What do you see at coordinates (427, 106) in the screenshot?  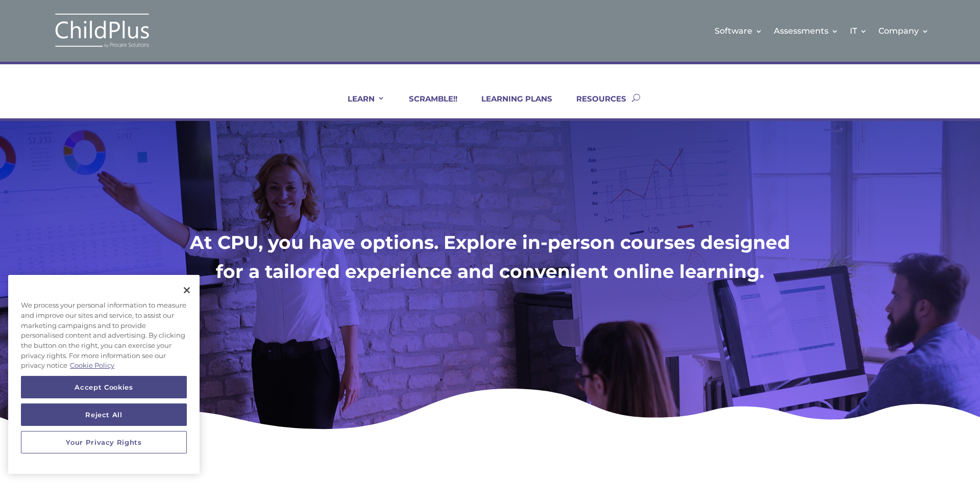 I see `a: SCRAMBLE!!` at bounding box center [427, 106].